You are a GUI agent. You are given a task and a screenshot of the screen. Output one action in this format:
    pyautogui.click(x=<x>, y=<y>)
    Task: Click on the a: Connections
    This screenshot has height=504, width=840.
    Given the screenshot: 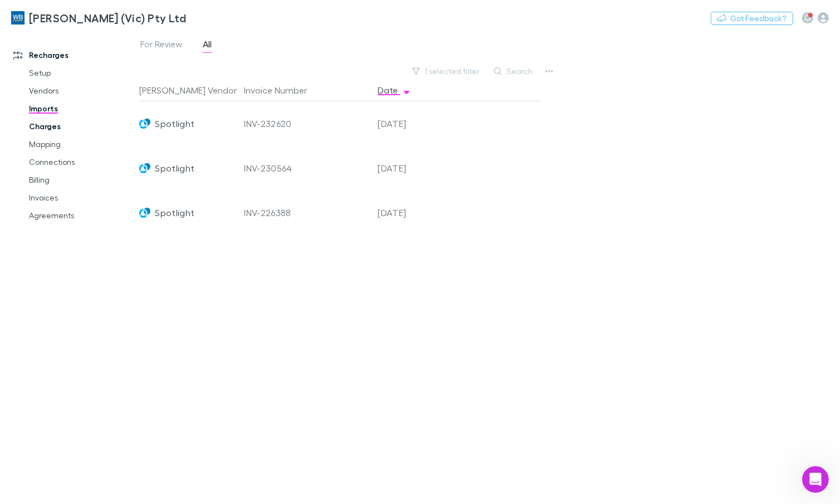 What is the action you would take?
    pyautogui.click(x=81, y=162)
    